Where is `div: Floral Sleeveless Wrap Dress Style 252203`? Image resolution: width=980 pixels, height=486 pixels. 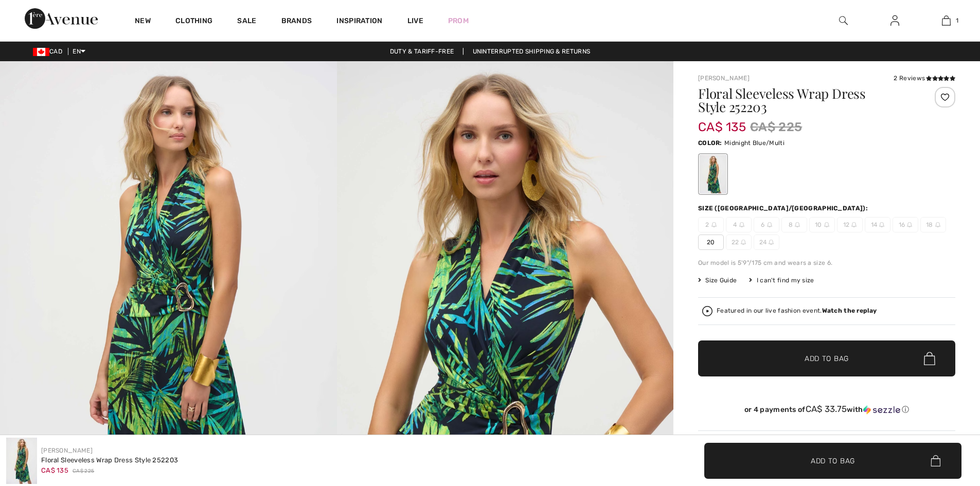 div: Floral Sleeveless Wrap Dress Style 252203 is located at coordinates (109, 461).